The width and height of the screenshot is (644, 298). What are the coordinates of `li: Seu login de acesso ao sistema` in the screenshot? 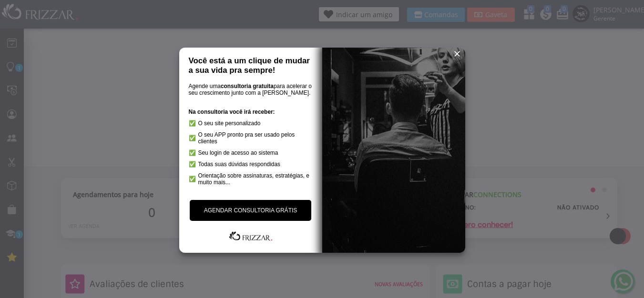 It's located at (251, 153).